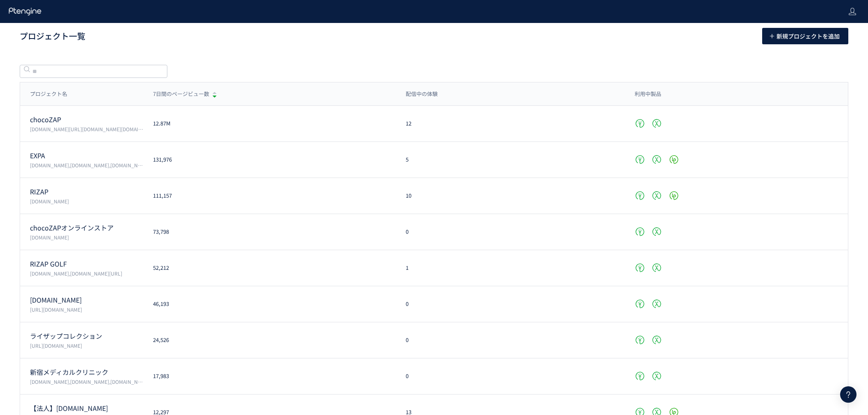 This screenshot has height=415, width=868. What do you see at coordinates (181, 94) in the screenshot?
I see `span: 7日間のページビュー数` at bounding box center [181, 94].